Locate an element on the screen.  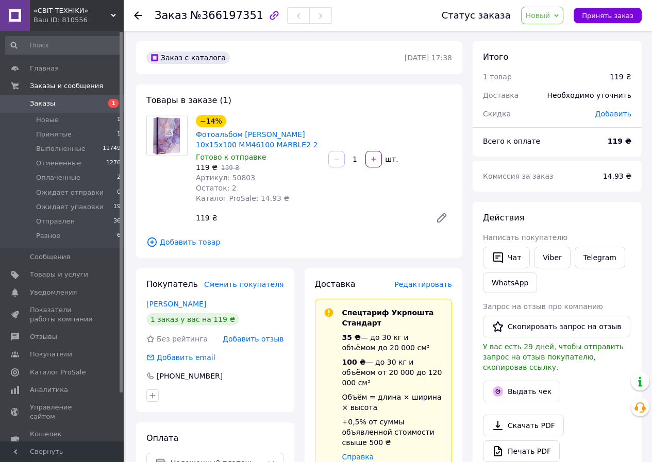
a: Редактировать is located at coordinates (442, 218).